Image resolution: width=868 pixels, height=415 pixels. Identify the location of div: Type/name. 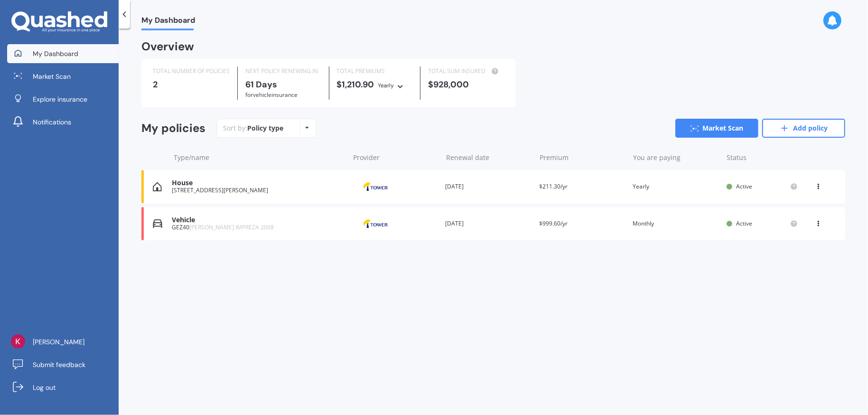
(260, 158).